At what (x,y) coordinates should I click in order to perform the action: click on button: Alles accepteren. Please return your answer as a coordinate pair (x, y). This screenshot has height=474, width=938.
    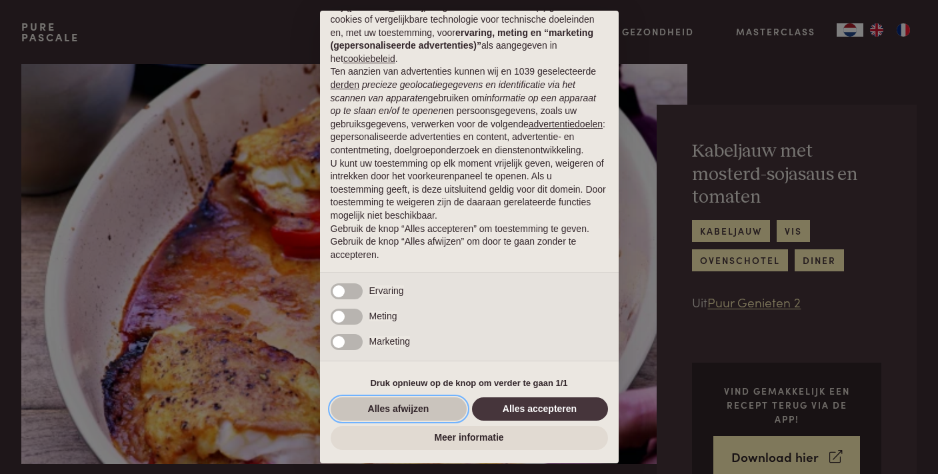
    Looking at the image, I should click on (540, 409).